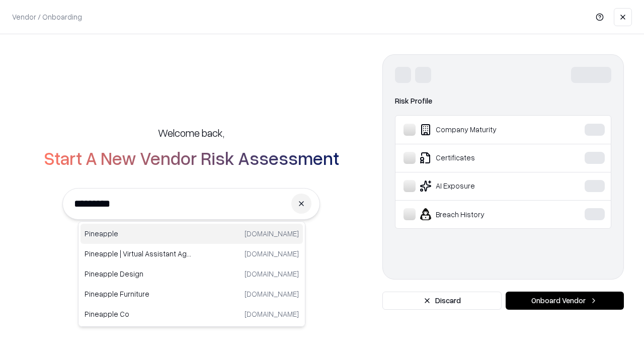  What do you see at coordinates (192, 274) in the screenshot?
I see `div: Suggestions` at bounding box center [192, 274].